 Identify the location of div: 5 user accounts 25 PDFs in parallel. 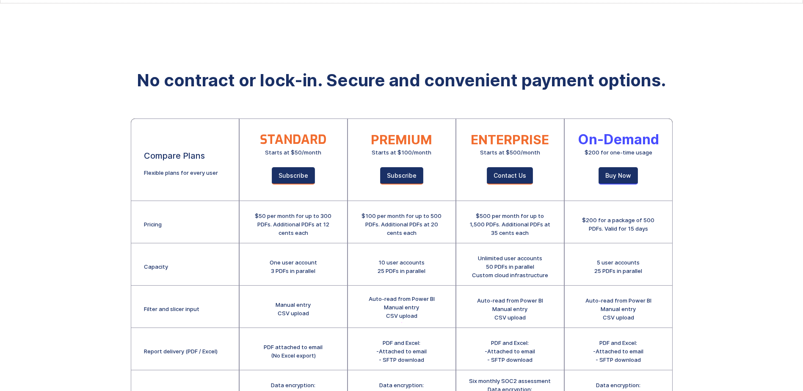
(618, 267).